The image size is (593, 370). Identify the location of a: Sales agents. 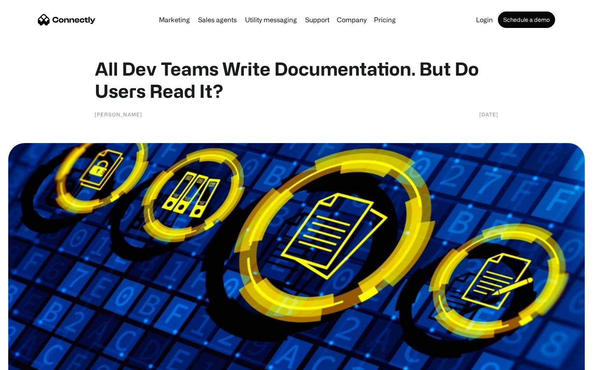
(217, 20).